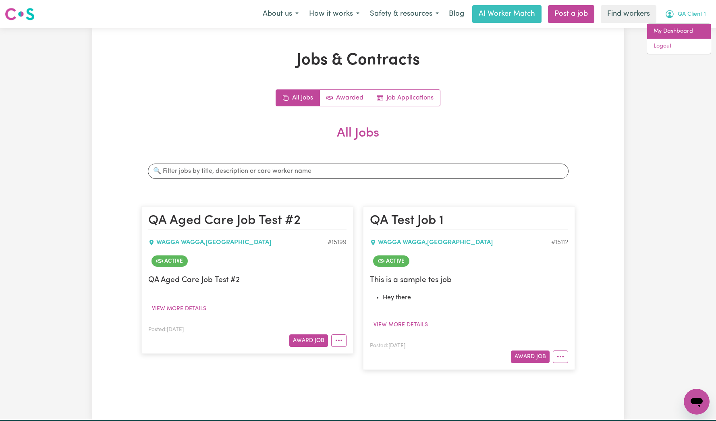 The height and width of the screenshot is (421, 716). What do you see at coordinates (20, 14) in the screenshot?
I see `a: Careseekers logo` at bounding box center [20, 14].